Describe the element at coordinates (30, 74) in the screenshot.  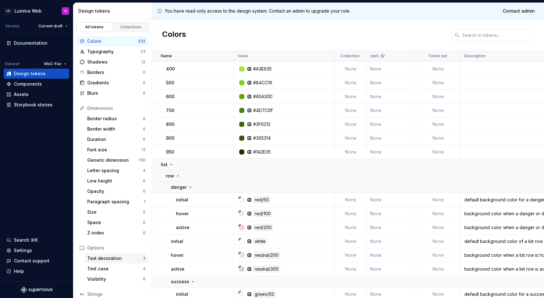
I see `div: Design tokens` at that location.